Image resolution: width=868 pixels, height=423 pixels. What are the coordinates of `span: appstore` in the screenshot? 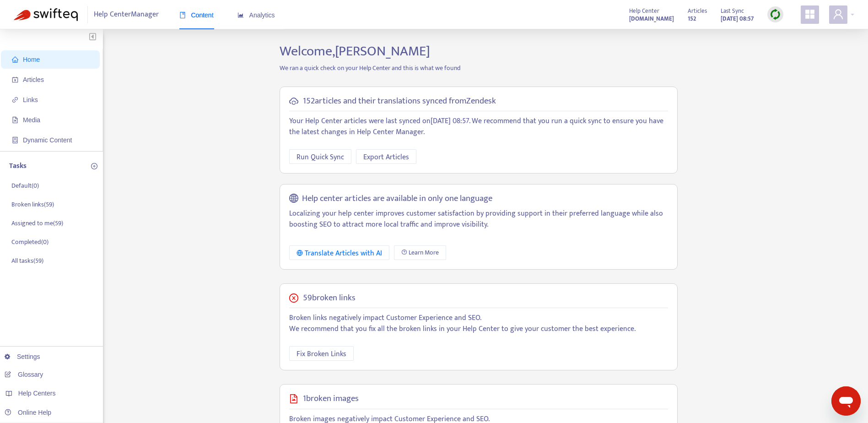 It's located at (810, 14).